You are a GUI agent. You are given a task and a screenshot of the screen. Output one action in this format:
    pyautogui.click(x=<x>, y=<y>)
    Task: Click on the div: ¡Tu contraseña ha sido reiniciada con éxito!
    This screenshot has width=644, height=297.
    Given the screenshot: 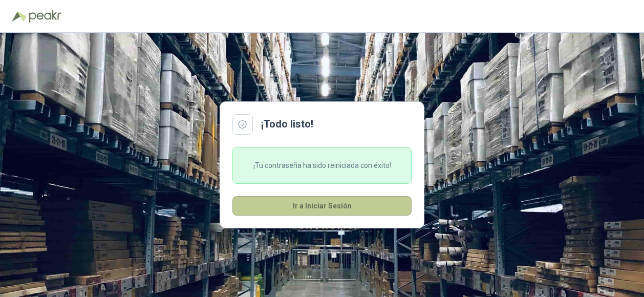 What is the action you would take?
    pyautogui.click(x=322, y=165)
    